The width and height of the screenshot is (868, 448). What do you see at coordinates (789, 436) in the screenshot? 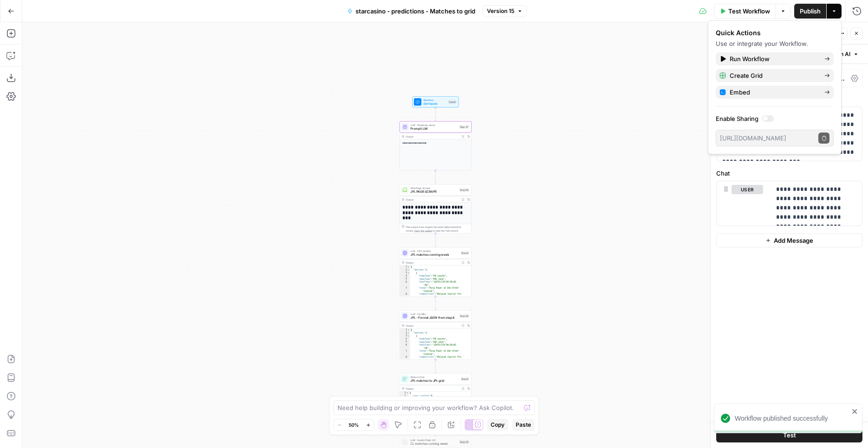
I see `span: Test` at bounding box center [789, 436].